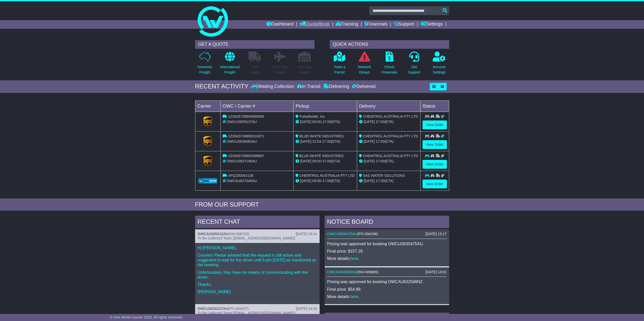 This screenshot has height=321, width=644. Describe the element at coordinates (387, 223) in the screenshot. I see `div: NOTICE BOARD` at that location.